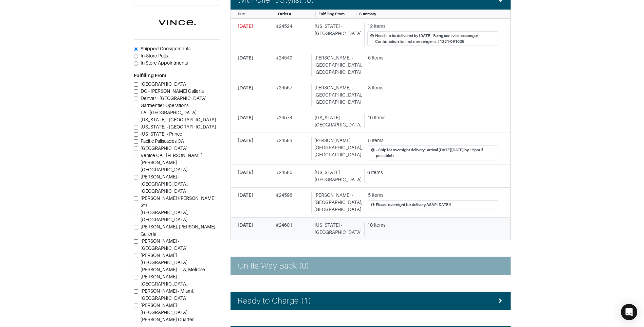 Image resolution: width=644 pixels, height=327 pixels. I want to click on img: cyAkLTq7csKWtL9WARqkkVaF.png, so click(177, 23).